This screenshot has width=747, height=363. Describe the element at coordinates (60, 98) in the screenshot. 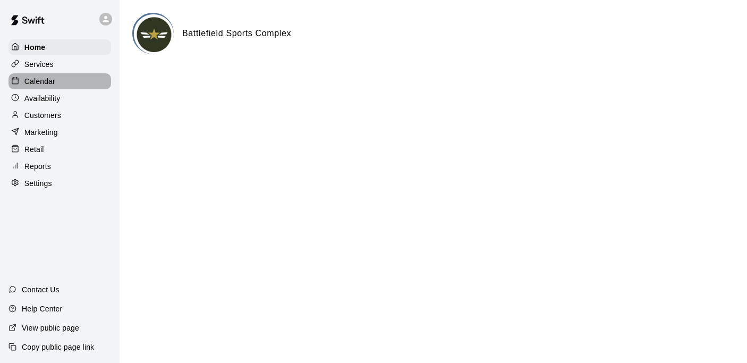

I see `a: Availability` at that location.